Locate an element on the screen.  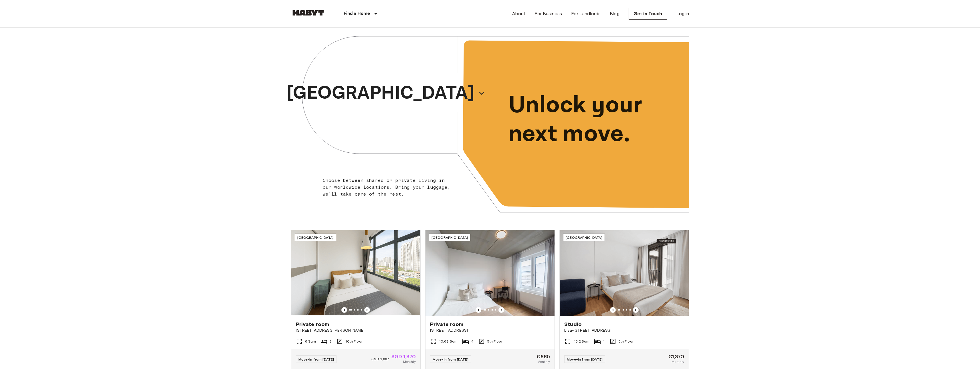
a: For Landlords is located at coordinates (586, 14).